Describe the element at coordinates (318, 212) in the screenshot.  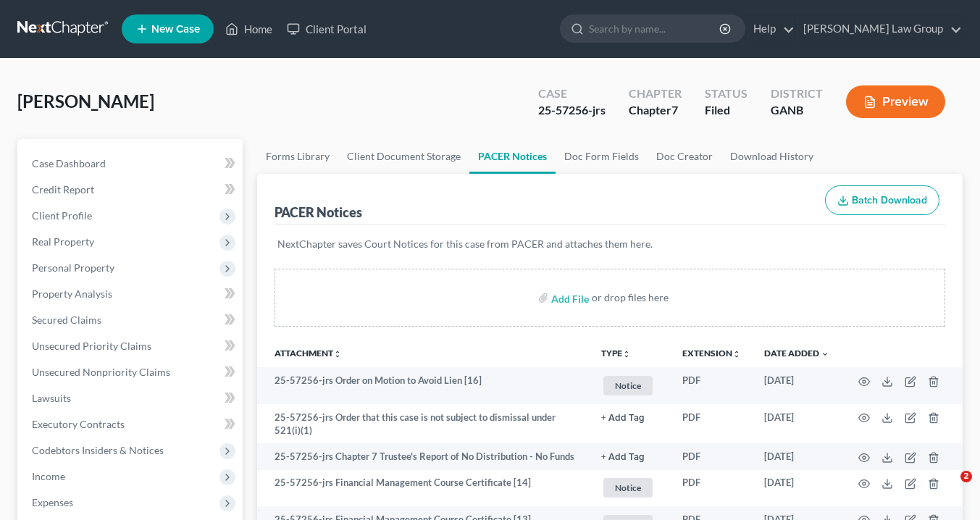
I see `div: PACER Notices` at that location.